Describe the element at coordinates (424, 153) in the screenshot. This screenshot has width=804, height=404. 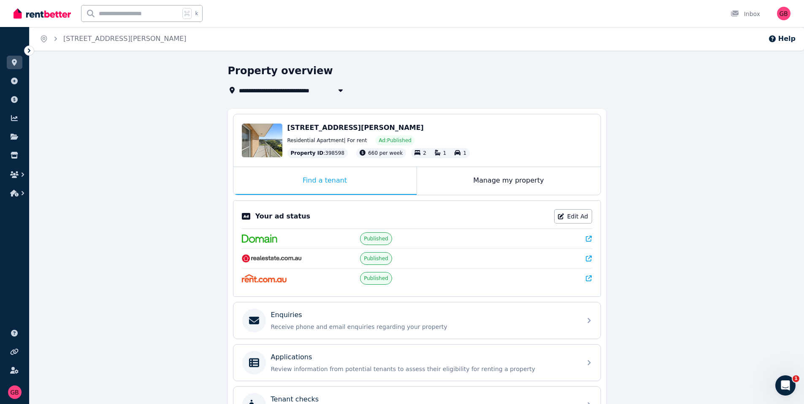
I see `span: 2` at that location.